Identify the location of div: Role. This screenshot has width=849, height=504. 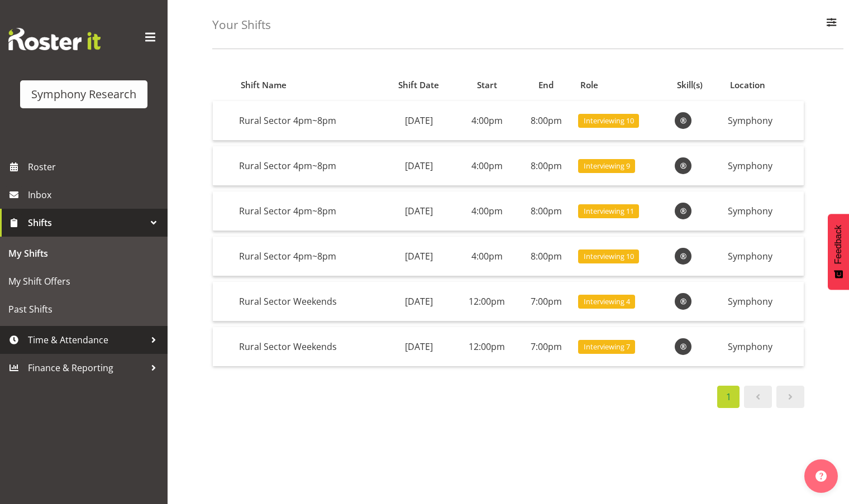
(622, 85).